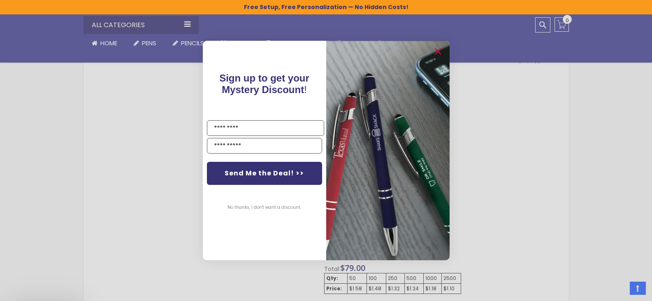 The height and width of the screenshot is (301, 652). I want to click on span: Sign up to get your Mystery Discount, so click(264, 83).